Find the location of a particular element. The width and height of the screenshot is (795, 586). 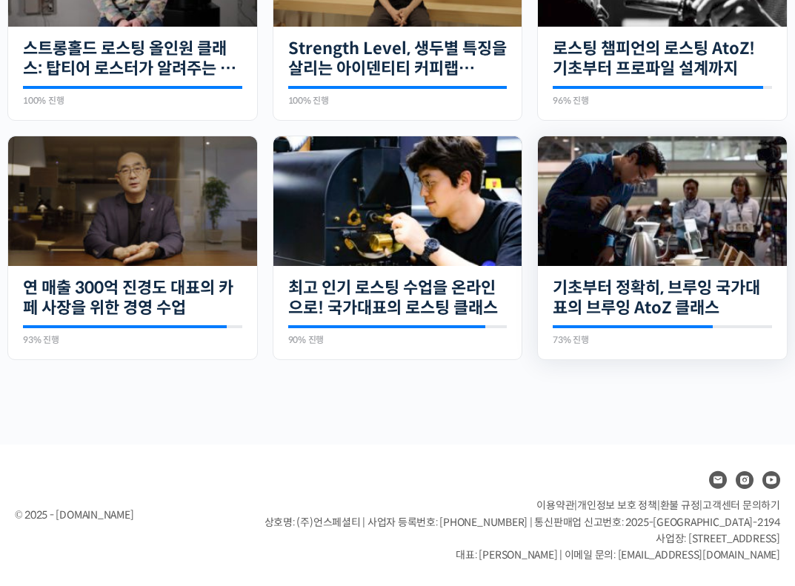

a: 설정 is located at coordinates (238, 482).